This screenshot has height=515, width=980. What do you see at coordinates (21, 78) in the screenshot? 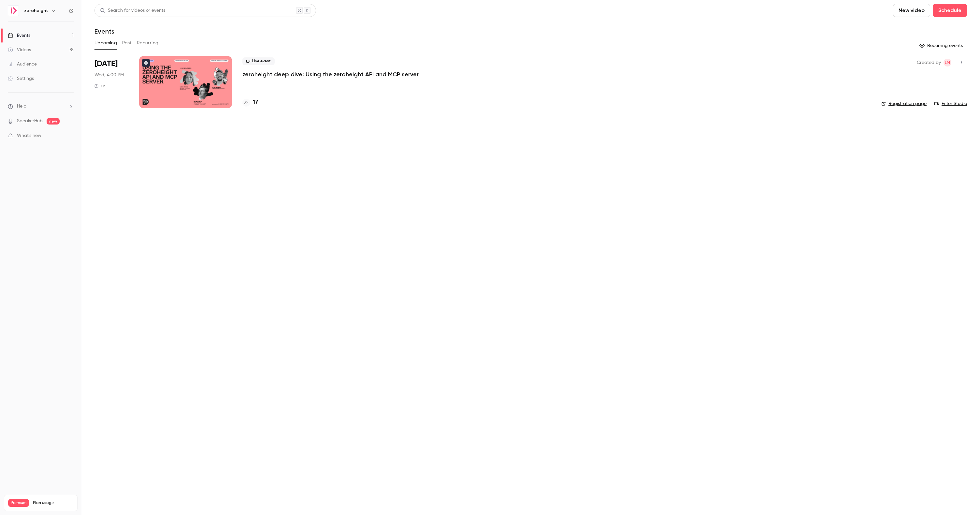
I see `div: Settings` at bounding box center [21, 78].